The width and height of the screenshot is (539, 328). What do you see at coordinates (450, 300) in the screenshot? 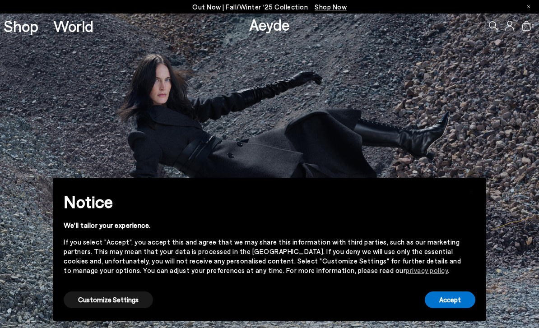
I see `button: Accept` at bounding box center [450, 300].